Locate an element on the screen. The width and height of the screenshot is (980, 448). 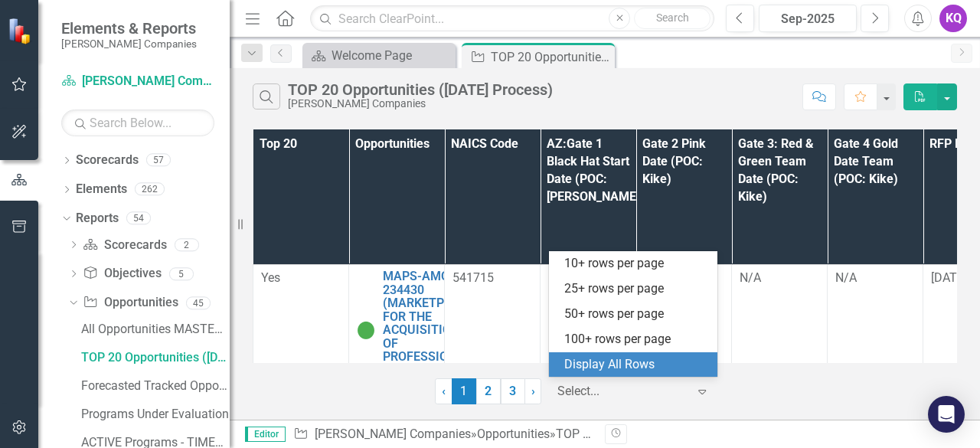
div: 262 is located at coordinates (149, 189).